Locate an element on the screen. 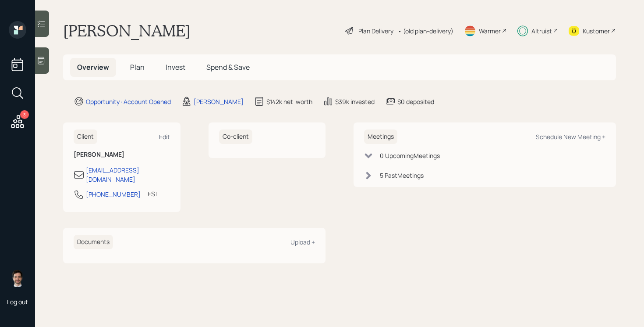 The height and width of the screenshot is (327, 644). span: Spend & Save is located at coordinates (228, 67).